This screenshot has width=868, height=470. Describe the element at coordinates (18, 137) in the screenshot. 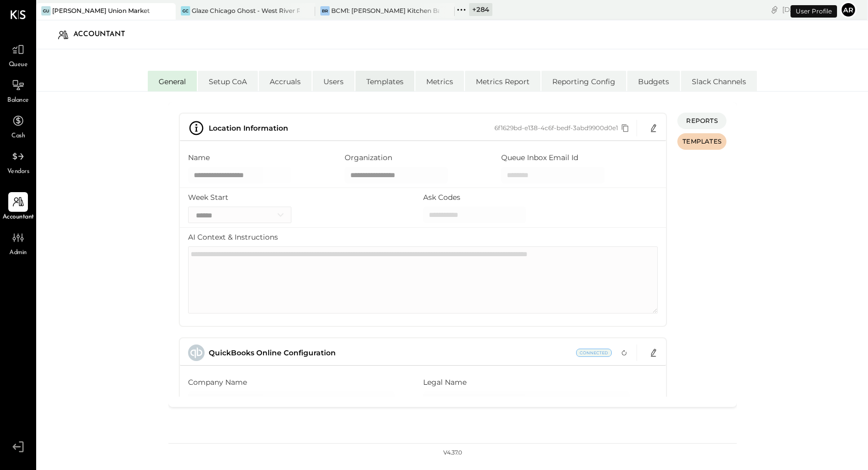

I see `span: Cash` at that location.